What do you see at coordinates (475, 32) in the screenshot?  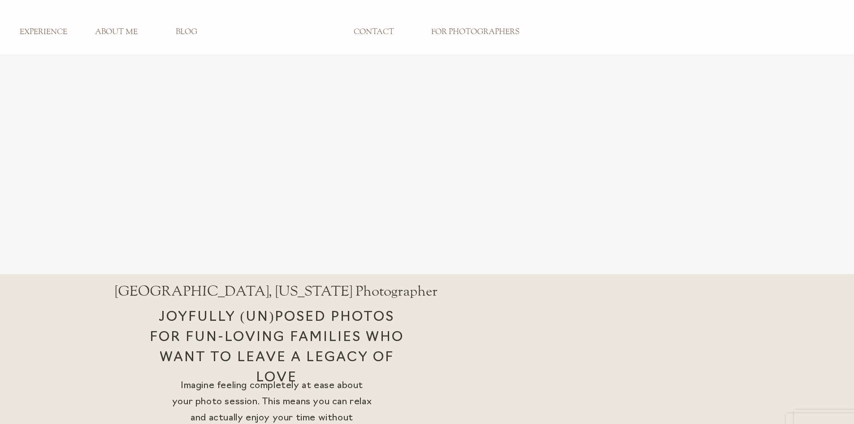 I see `h3: FOR PHOTOGRAPHERS` at bounding box center [475, 32].